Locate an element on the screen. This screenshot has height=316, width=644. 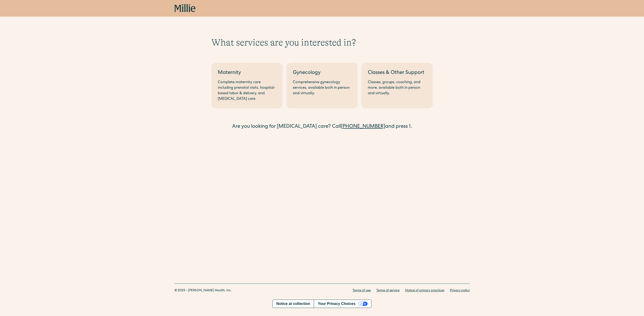
div: Classes & Other Support is located at coordinates (397, 73).